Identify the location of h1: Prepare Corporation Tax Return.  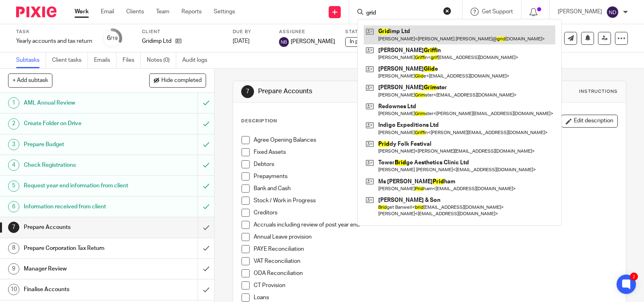
(79, 248).